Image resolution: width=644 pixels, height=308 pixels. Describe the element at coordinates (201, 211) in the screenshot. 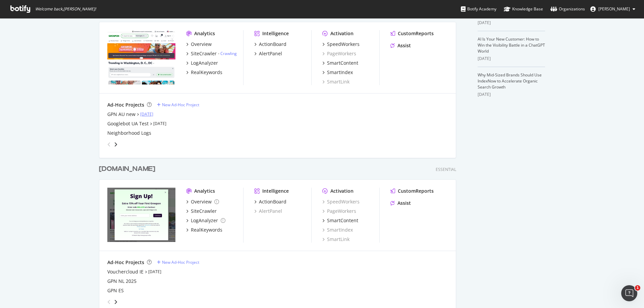

I see `a: SiteCrawler` at that location.